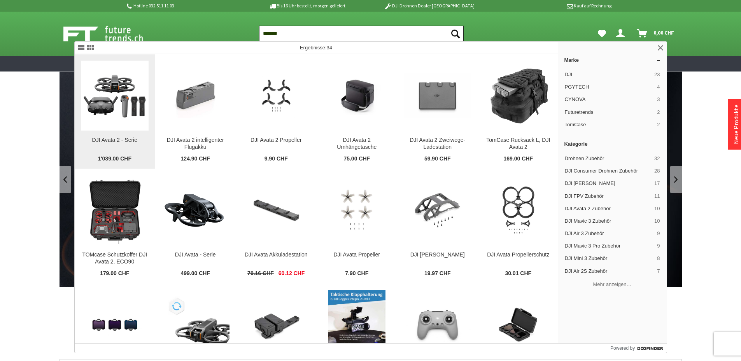 This screenshot has height=361, width=741. Describe the element at coordinates (657, 75) in the screenshot. I see `span: 23` at that location.